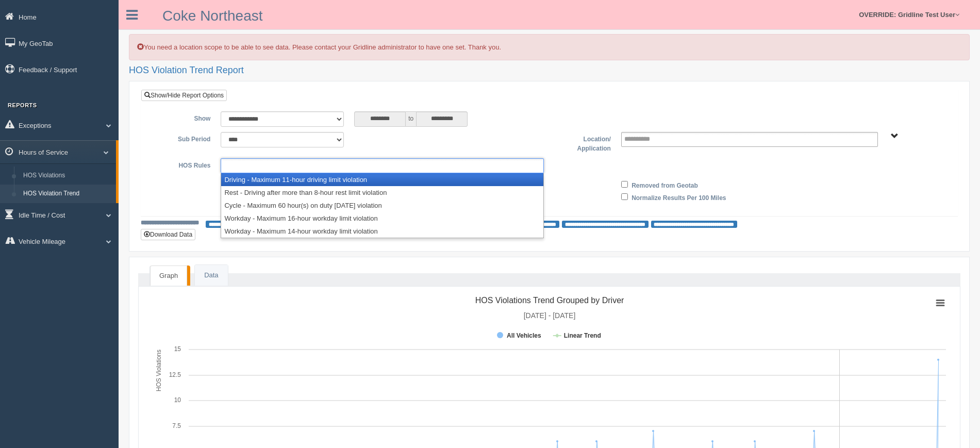  Describe the element at coordinates (178, 349) in the screenshot. I see `text: 15` at that location.